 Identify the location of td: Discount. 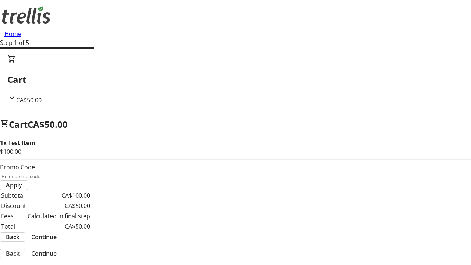
(14, 206).